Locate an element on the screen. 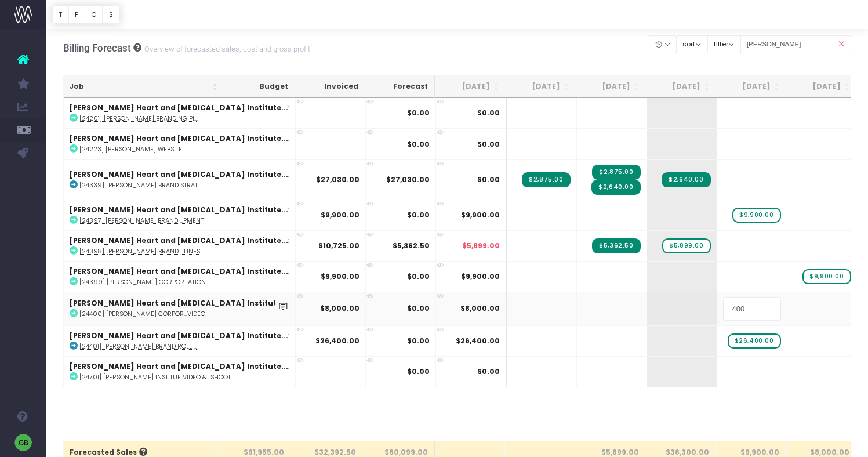 The image size is (868, 457). abbr: [24398] Baker Institute Brand Guidelines is located at coordinates (139, 251).